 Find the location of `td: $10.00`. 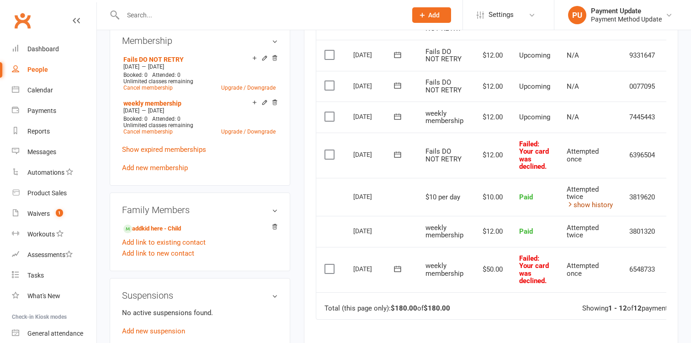

td: $10.00 is located at coordinates (491, 197).